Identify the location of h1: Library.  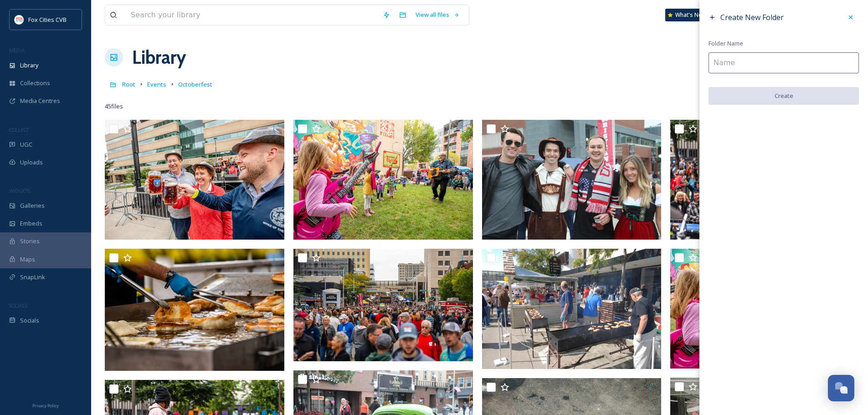
(159, 58).